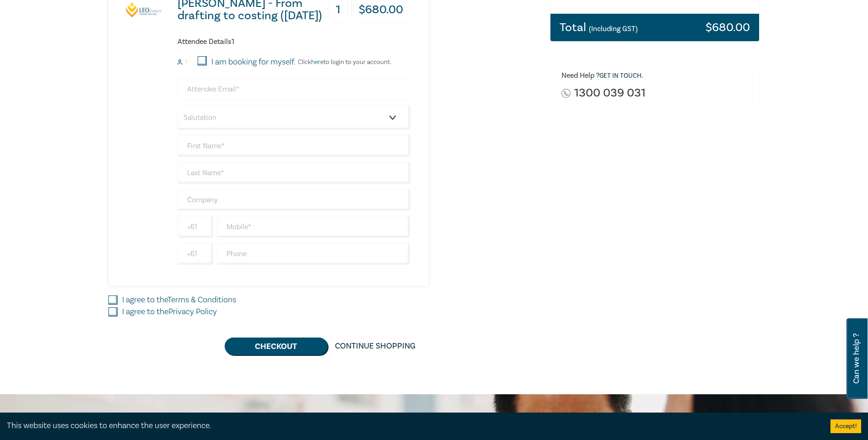 The image size is (868, 440). I want to click on small: 1, so click(186, 62).